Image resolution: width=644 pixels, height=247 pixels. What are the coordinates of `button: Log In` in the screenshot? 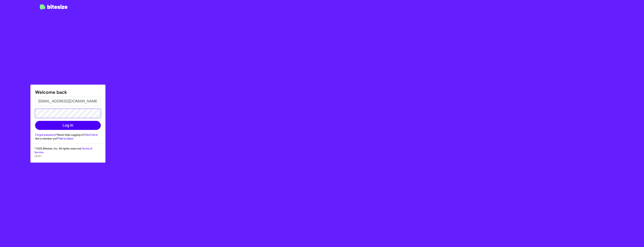 It's located at (68, 125).